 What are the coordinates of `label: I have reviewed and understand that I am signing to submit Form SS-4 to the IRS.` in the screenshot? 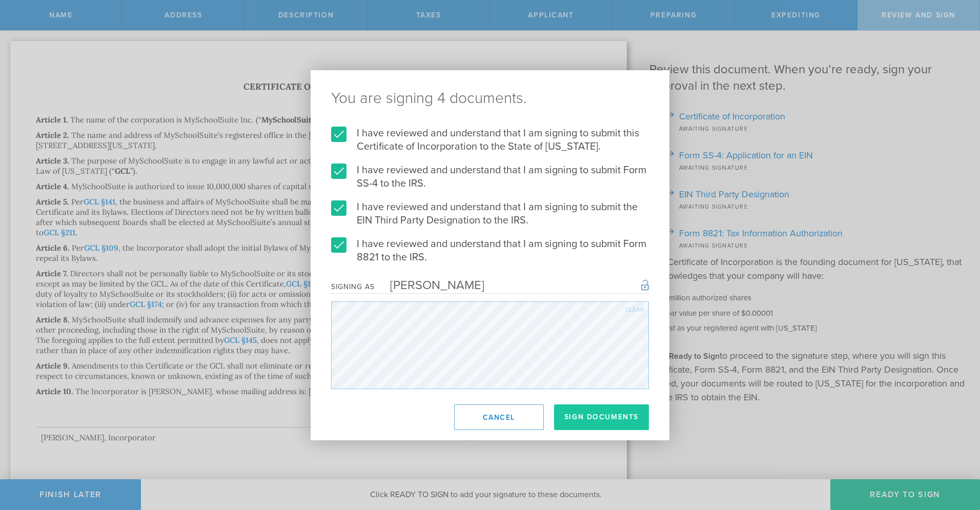 It's located at (490, 177).